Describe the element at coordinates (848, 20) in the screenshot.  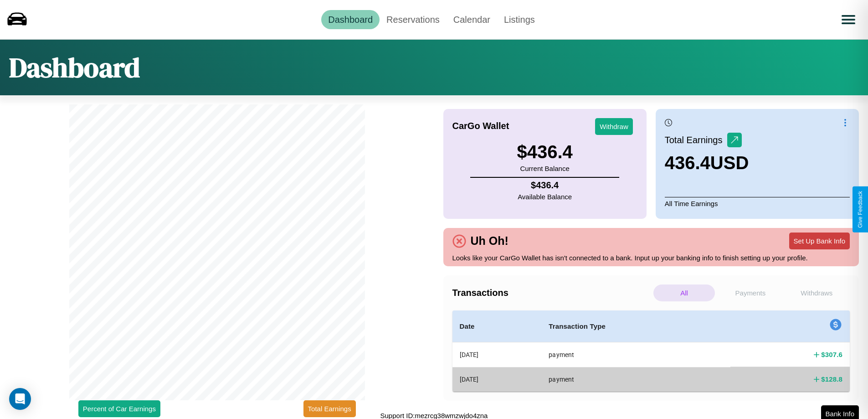
I see `button: Open menu` at that location.